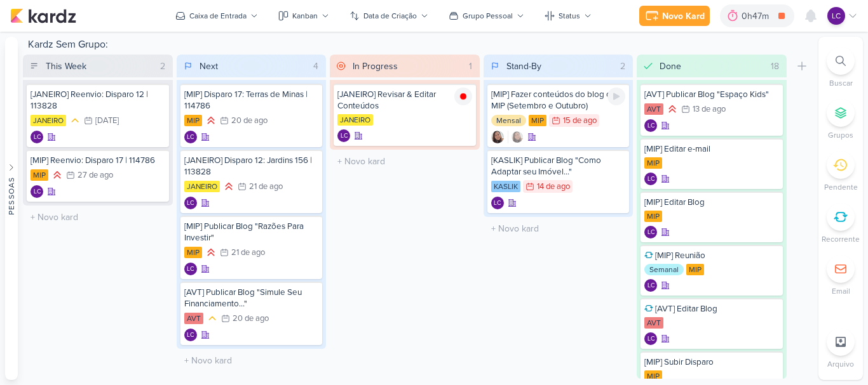  What do you see at coordinates (683, 16) in the screenshot?
I see `div: Novo Kard` at bounding box center [683, 16].